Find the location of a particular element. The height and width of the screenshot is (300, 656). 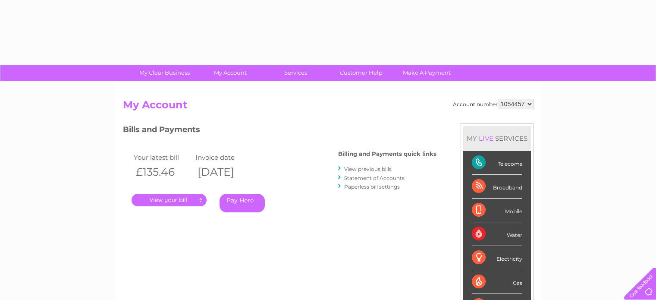

div: Gas is located at coordinates (497, 281).